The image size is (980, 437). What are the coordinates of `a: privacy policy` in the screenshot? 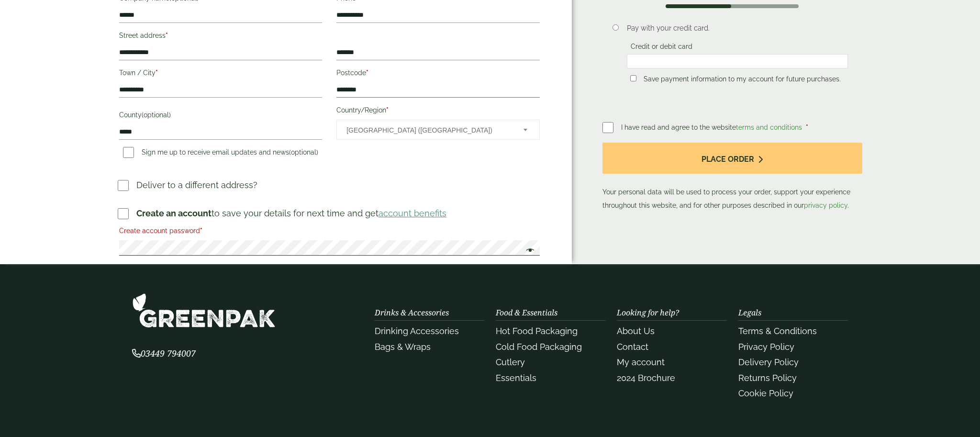 It's located at (826, 206).